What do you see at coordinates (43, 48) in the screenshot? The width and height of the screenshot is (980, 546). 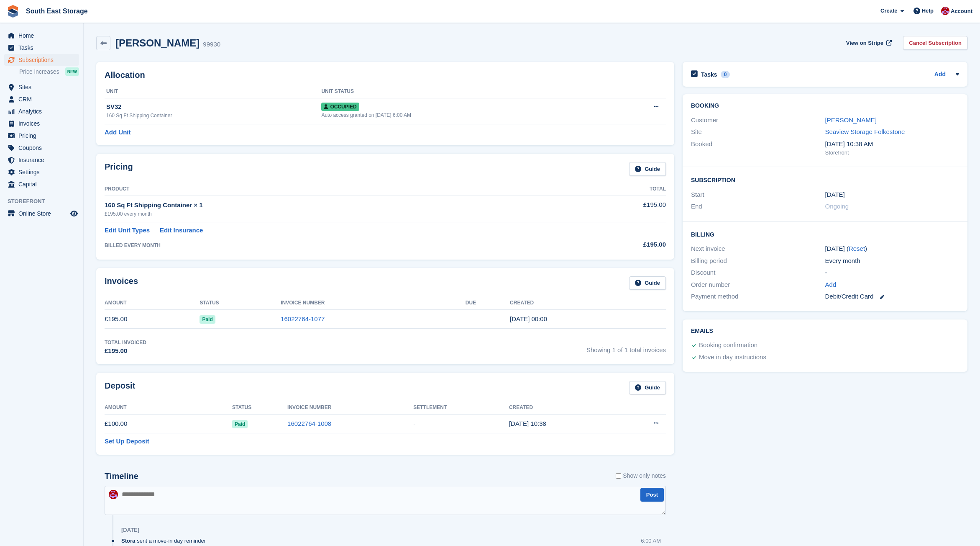 I see `span: Tasks` at bounding box center [43, 48].